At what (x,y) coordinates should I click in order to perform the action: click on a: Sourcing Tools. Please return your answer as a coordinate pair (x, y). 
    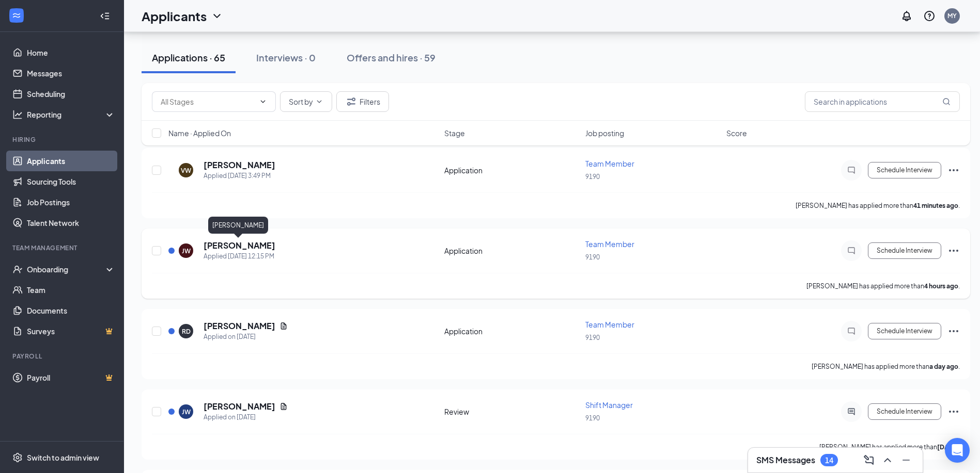
    Looking at the image, I should click on (71, 182).